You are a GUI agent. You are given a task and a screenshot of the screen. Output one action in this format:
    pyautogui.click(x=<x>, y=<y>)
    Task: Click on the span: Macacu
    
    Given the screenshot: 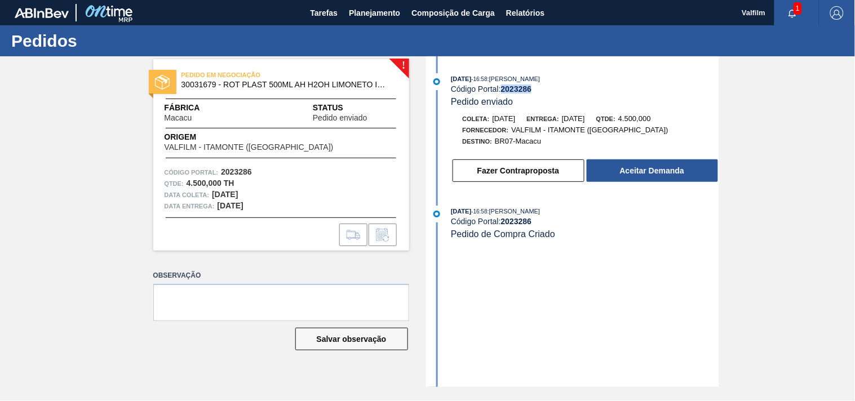 What is the action you would take?
    pyautogui.click(x=178, y=118)
    